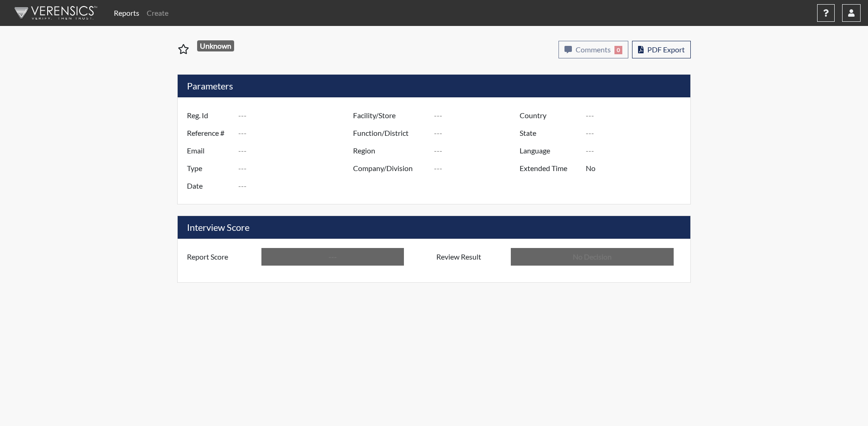  I want to click on label: Date, so click(209, 186).